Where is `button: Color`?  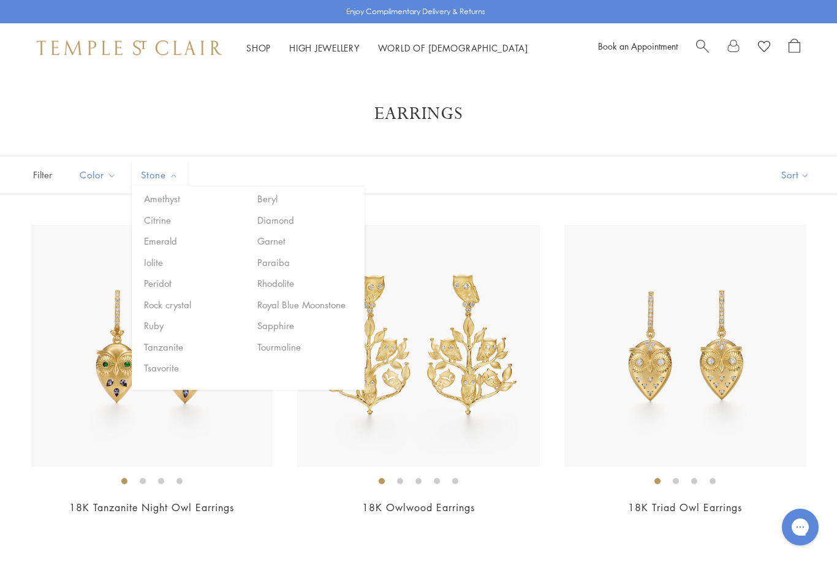 button: Color is located at coordinates (98, 175).